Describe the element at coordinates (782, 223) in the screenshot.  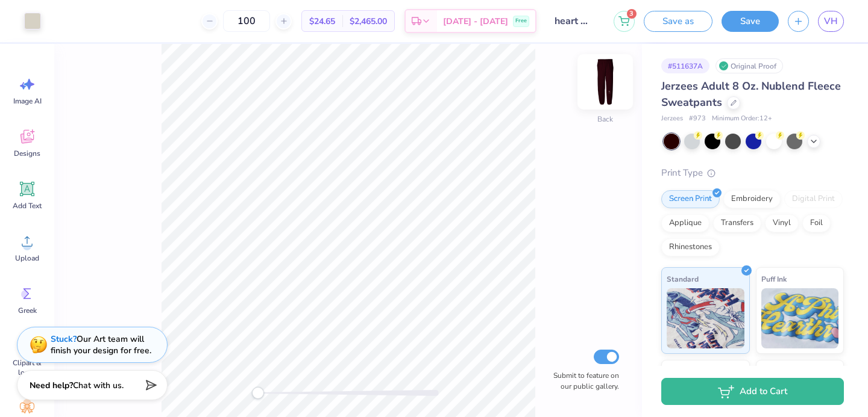
I see `div: Vinyl` at that location.